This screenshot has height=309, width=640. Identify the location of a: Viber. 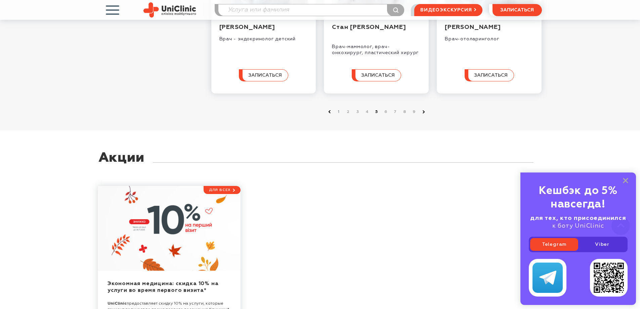
(602, 244).